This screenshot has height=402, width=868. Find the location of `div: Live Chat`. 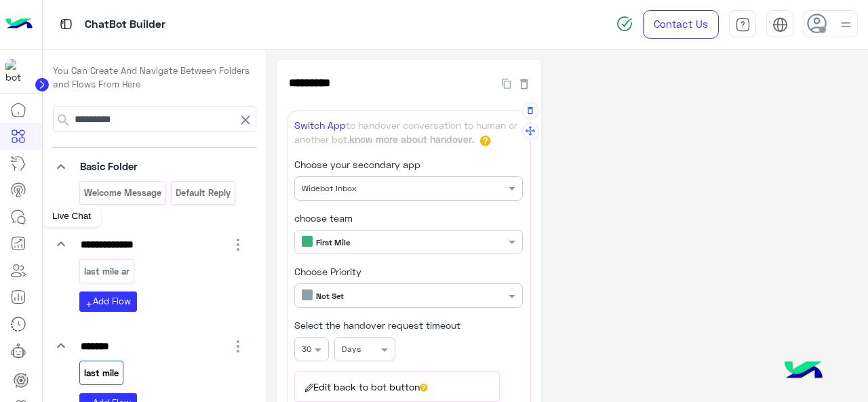

div: Live Chat is located at coordinates (71, 216).